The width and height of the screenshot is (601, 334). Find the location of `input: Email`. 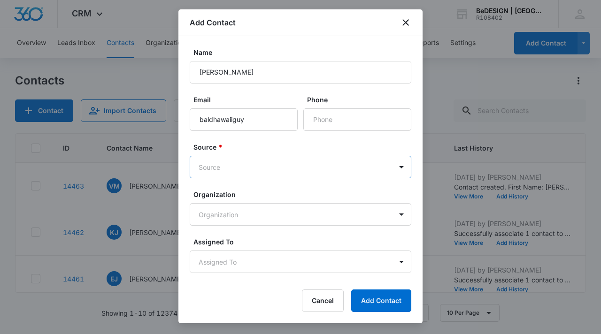

input: Email is located at coordinates (243, 120).